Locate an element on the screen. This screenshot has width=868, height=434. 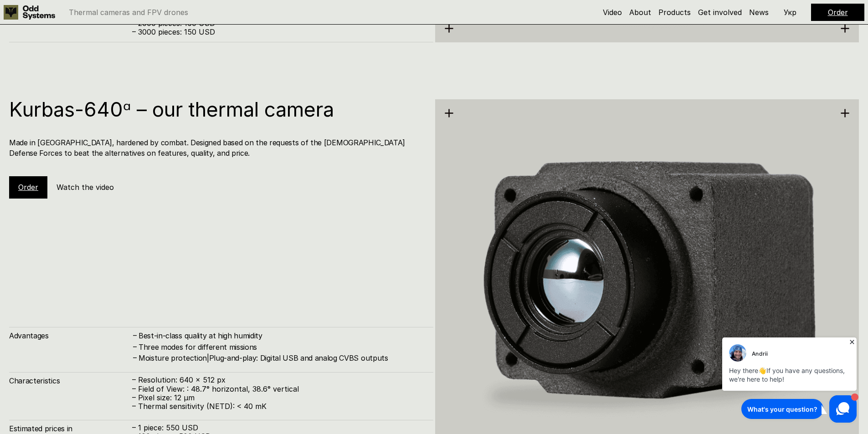
h4: Three modes for different missions is located at coordinates (281, 347).